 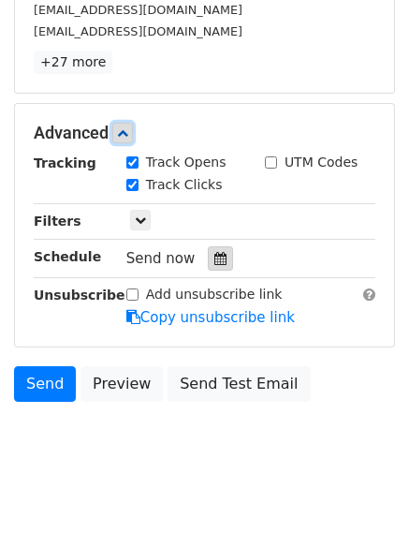 I want to click on strong: Filters, so click(x=57, y=221).